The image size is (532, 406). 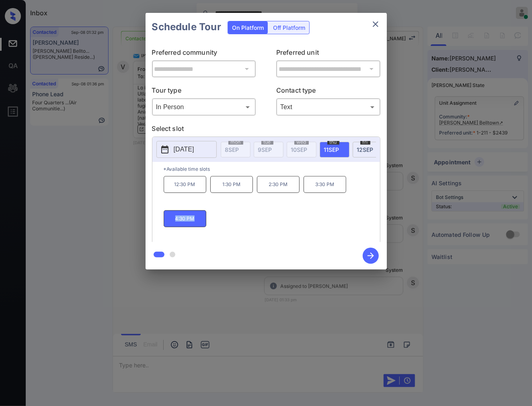 What do you see at coordinates (185, 218) in the screenshot?
I see `p: 4:30 PM` at bounding box center [185, 218].